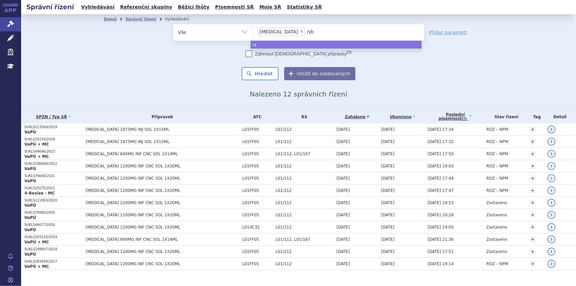  Describe the element at coordinates (270, 7) in the screenshot. I see `a: Moje SŘ` at that location.